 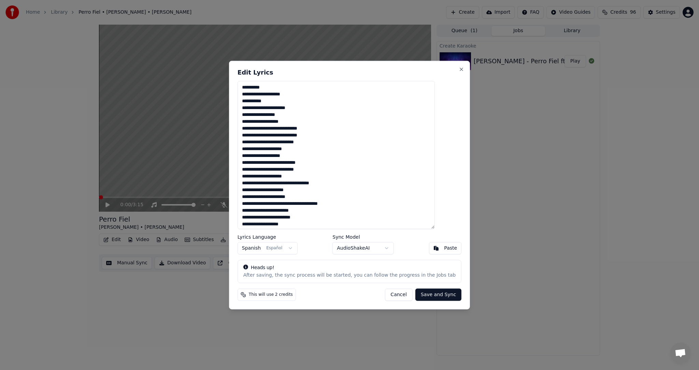 What do you see at coordinates (350, 275) in the screenshot?
I see `div: After saving, the sync process will be started, you can follow the progress in the Jobs tab` at bounding box center [350, 275].